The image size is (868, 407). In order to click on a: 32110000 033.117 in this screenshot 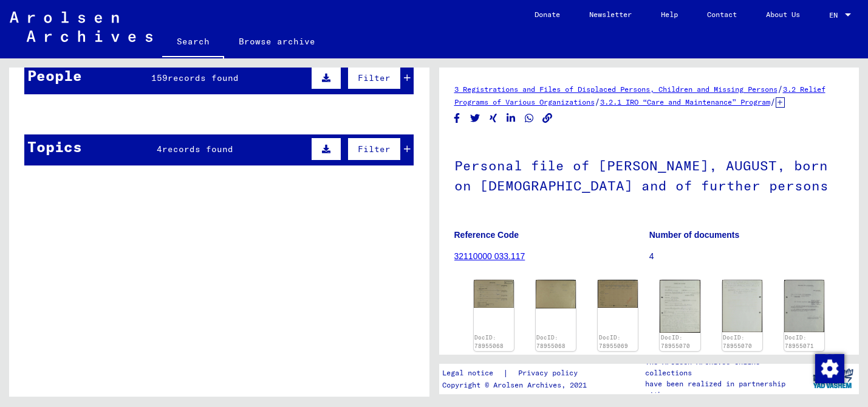, I will do `click(490, 256)`.